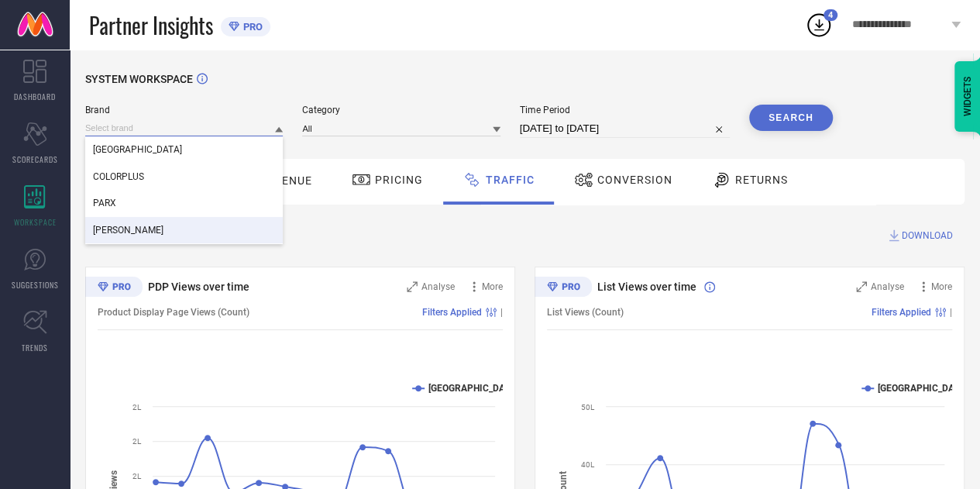  I want to click on span: 4, so click(830, 15).